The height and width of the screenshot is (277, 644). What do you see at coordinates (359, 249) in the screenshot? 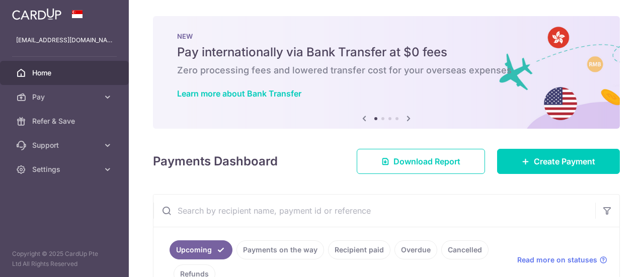
I see `a: Recipient paid` at bounding box center [359, 249].